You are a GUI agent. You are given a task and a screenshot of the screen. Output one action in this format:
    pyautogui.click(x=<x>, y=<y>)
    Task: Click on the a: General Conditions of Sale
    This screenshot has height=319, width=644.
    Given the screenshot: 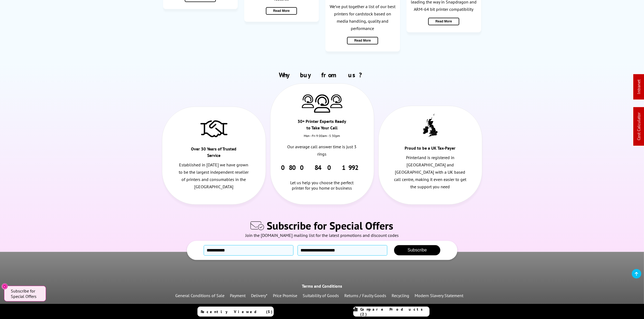 What is the action you would take?
    pyautogui.click(x=200, y=296)
    